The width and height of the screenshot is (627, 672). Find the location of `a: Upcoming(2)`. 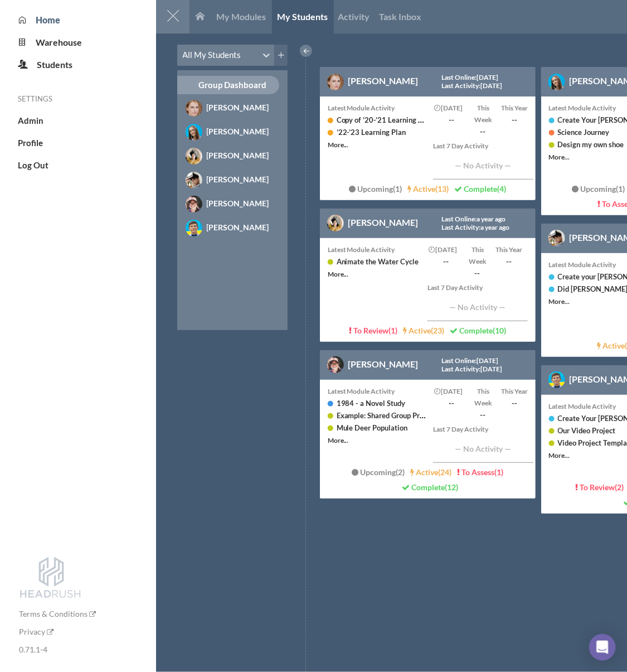

a: Upcoming(2) is located at coordinates (378, 472).